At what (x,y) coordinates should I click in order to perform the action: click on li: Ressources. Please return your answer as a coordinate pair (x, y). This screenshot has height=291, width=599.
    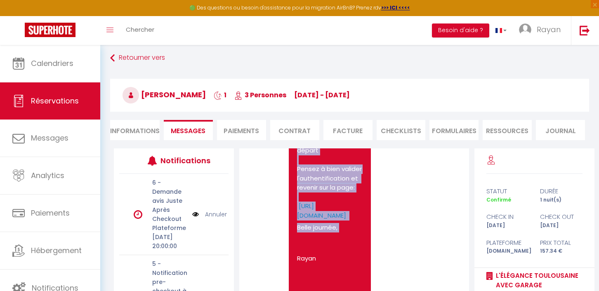
    Looking at the image, I should click on (507, 130).